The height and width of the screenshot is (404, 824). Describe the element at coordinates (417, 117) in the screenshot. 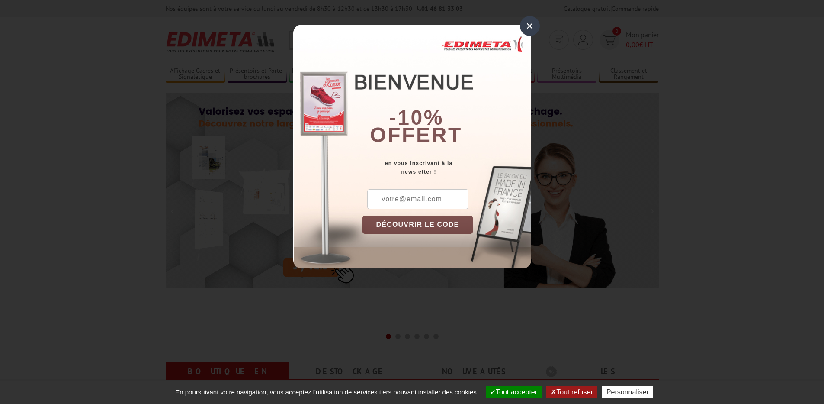

I see `b: -10%` at that location.